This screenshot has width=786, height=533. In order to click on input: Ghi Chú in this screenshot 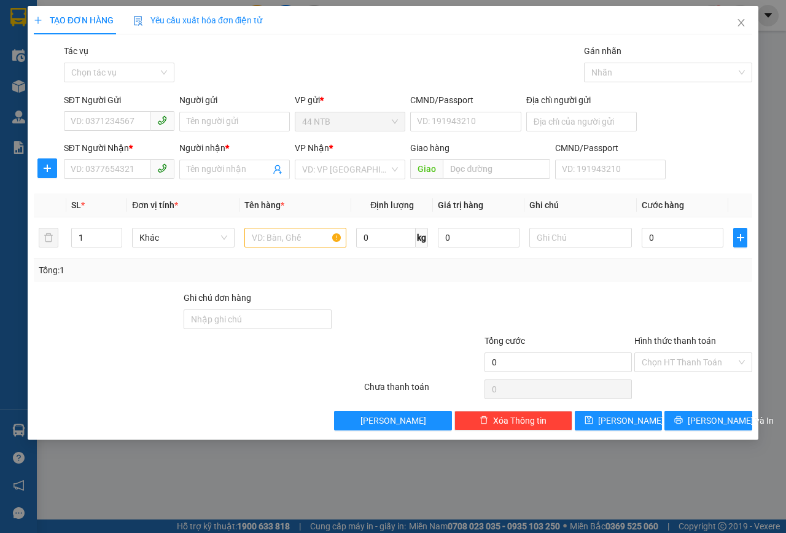, I will do `click(581, 238)`.